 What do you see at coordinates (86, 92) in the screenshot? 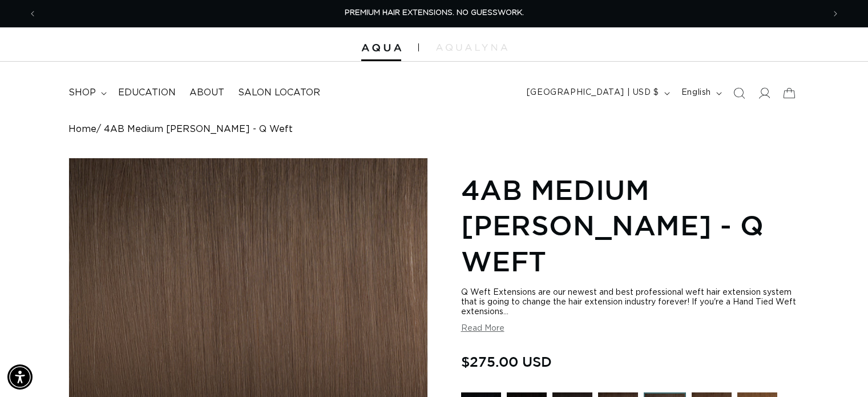
I see `summary: shop` at bounding box center [86, 92].